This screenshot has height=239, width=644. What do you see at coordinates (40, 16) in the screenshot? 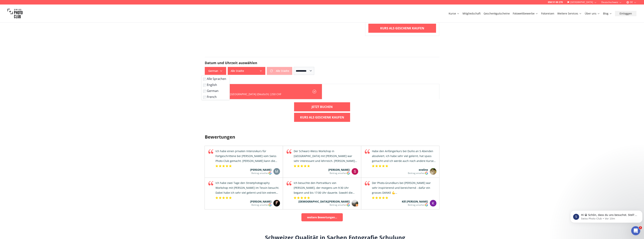
I see `p: Message from Swiss Photo Club, sent Vor 10m` at bounding box center [40, 16].